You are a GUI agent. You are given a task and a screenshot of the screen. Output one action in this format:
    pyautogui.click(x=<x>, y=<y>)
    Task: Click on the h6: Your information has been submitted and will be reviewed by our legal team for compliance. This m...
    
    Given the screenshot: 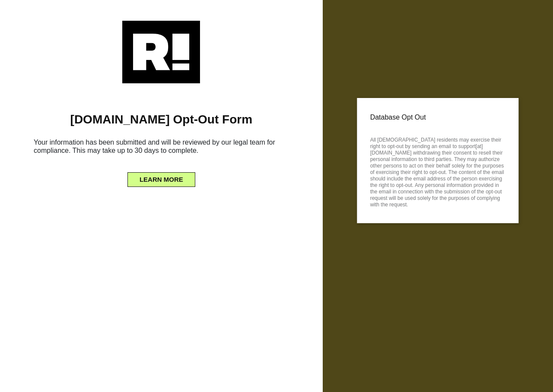 What is the action you would take?
    pyautogui.click(x=161, y=148)
    